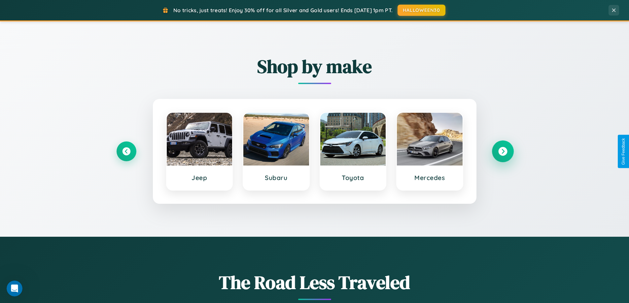 This screenshot has height=303, width=629. I want to click on div: Give Feedback, so click(623, 152).